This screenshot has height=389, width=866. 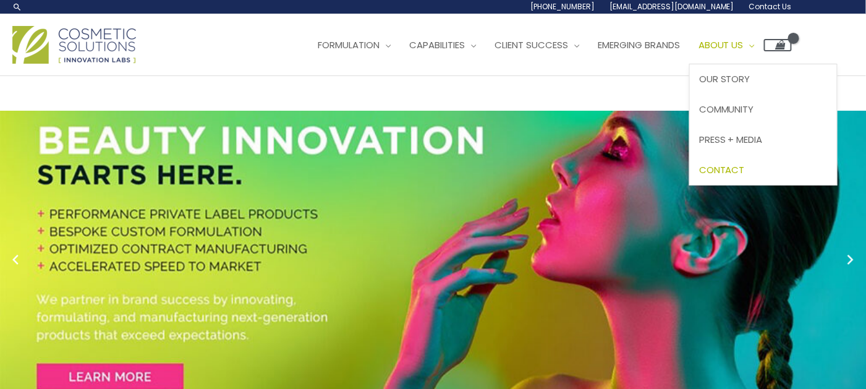 What do you see at coordinates (639, 45) in the screenshot?
I see `a: Emerging Brands` at bounding box center [639, 45].